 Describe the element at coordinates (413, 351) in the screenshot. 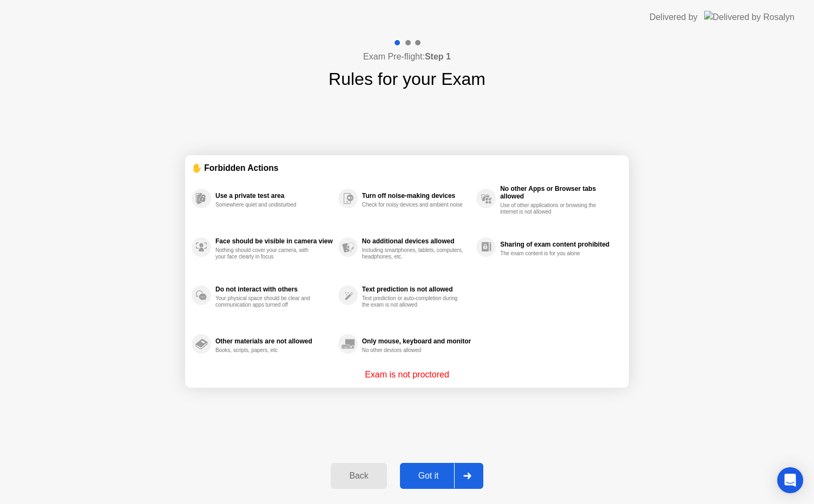

I see `div: No other devices allowed` at that location.